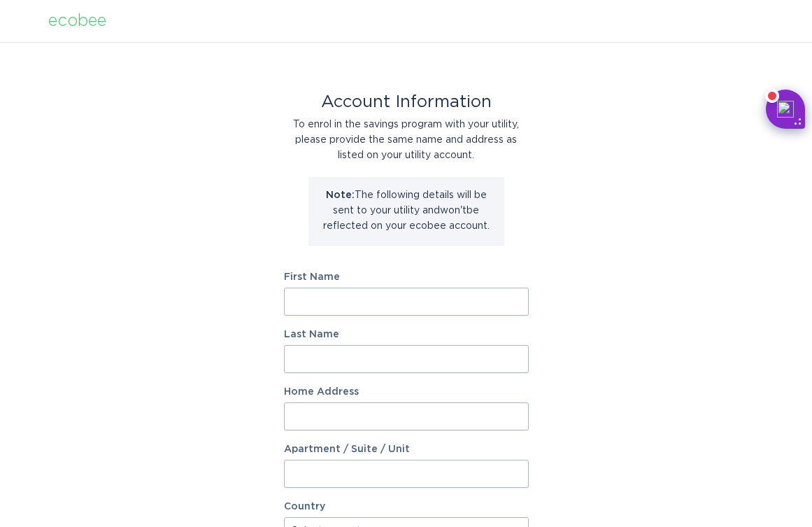 The height and width of the screenshot is (527, 812). What do you see at coordinates (407, 449) in the screenshot?
I see `label: Apartment / Suite / Unit` at bounding box center [407, 449].